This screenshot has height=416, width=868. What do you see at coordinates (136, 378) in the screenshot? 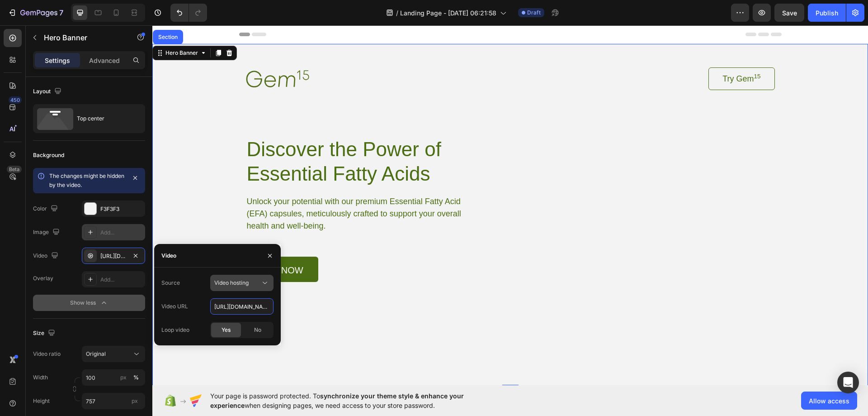
I see `button: px` at bounding box center [136, 378].